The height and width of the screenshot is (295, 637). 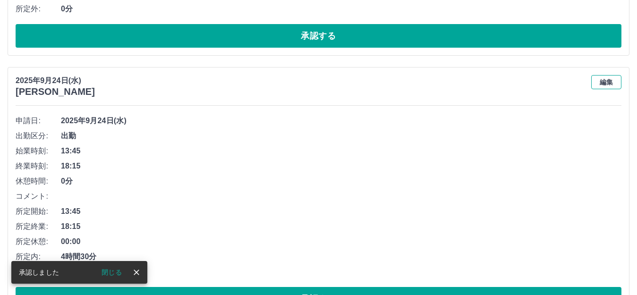 What do you see at coordinates (606, 82) in the screenshot?
I see `button: 編集` at bounding box center [606, 82].